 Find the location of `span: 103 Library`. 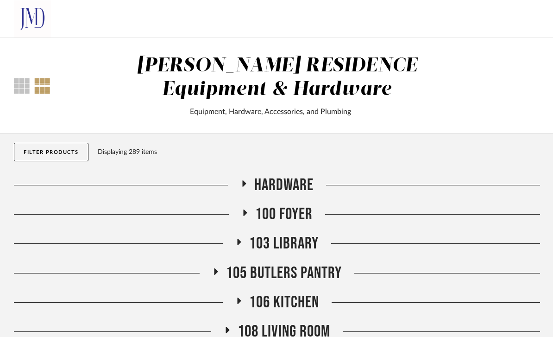

span: 103 Library is located at coordinates (284, 243).